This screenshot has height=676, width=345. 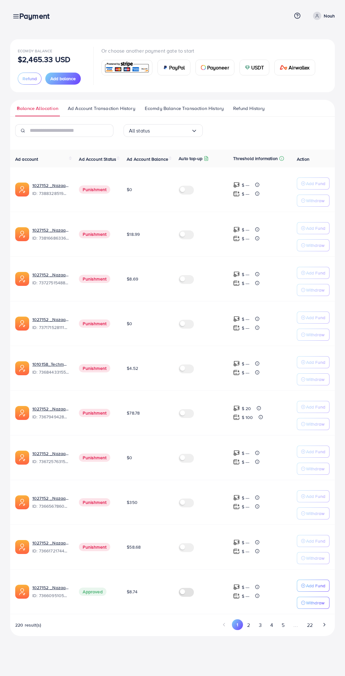 I want to click on span: 220 result(s), so click(x=28, y=625).